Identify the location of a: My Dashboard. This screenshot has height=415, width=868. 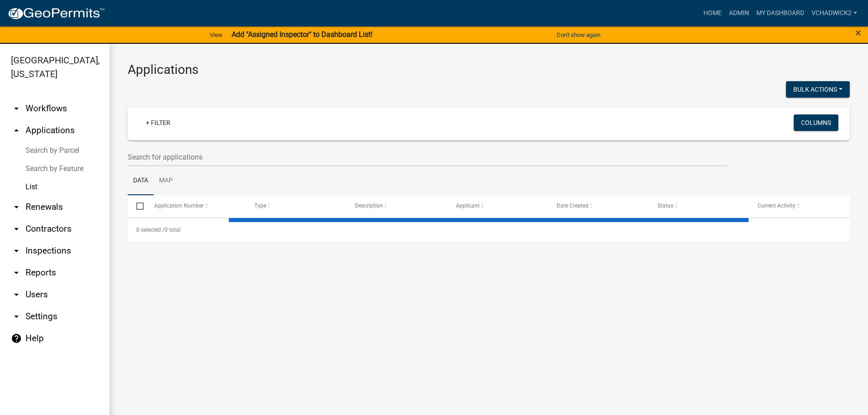
(780, 13).